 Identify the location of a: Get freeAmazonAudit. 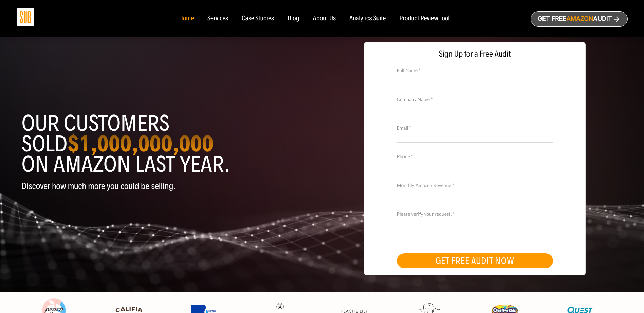
(579, 19).